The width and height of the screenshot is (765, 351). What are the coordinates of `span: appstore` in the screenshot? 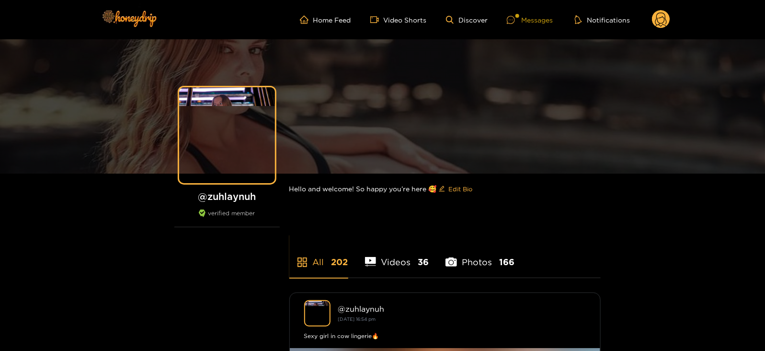 It's located at (302, 262).